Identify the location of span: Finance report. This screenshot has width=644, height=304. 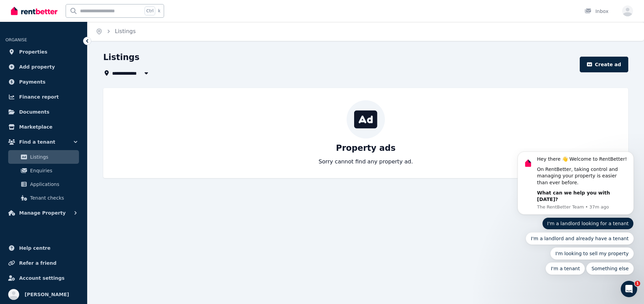
(39, 97).